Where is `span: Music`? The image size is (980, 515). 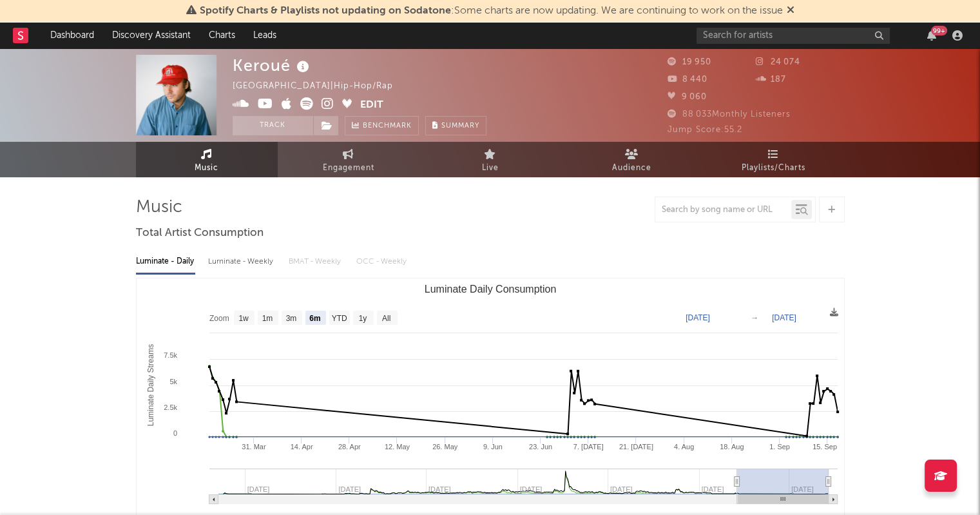
span: Music is located at coordinates (206, 168).